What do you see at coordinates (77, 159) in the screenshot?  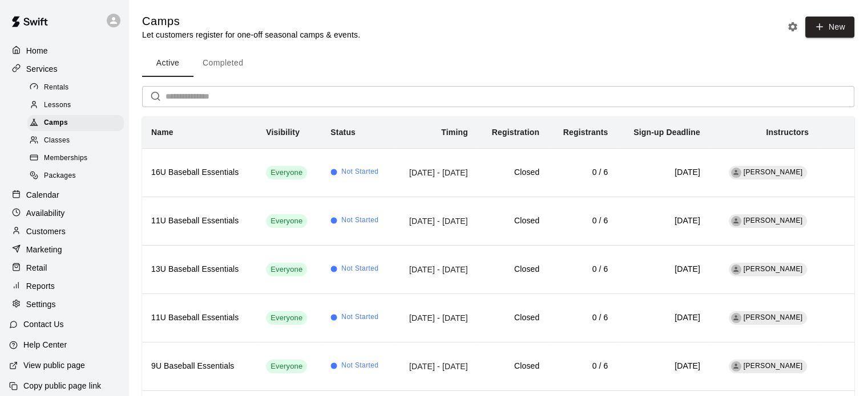 I see `a: Memberships` at bounding box center [77, 159].